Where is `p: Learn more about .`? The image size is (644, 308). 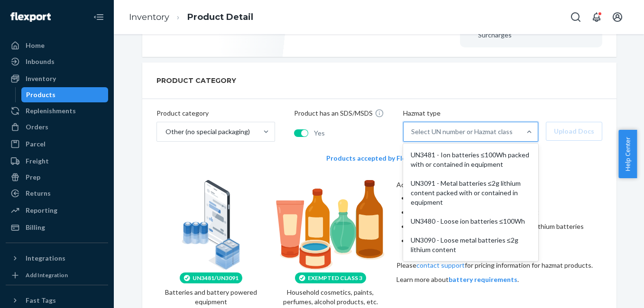
p: Learn more about . is located at coordinates (499, 280).